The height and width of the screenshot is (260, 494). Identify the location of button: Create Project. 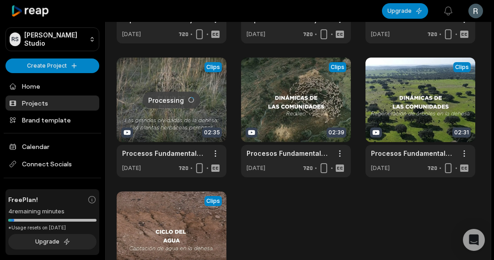
(52, 66).